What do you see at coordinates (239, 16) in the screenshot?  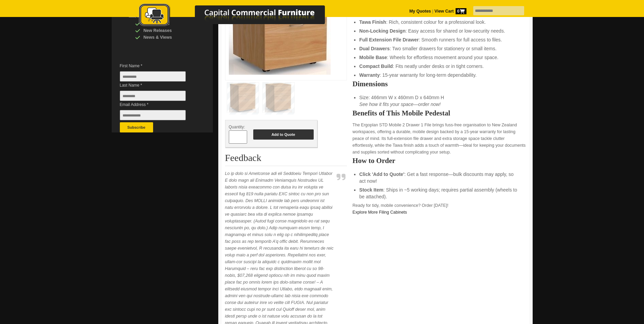 I see `a: Capital Commercial Furniture Logo` at bounding box center [239, 16].